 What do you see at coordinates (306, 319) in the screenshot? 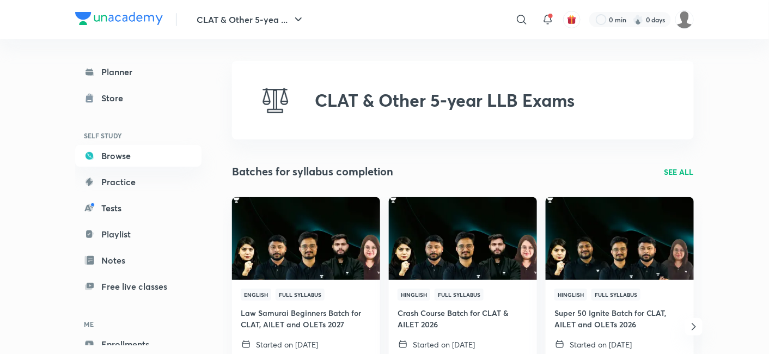
I see `h4: Law Samurai Beginners Batch for CLAT, AILET and OLETs 2027` at bounding box center [306, 319].